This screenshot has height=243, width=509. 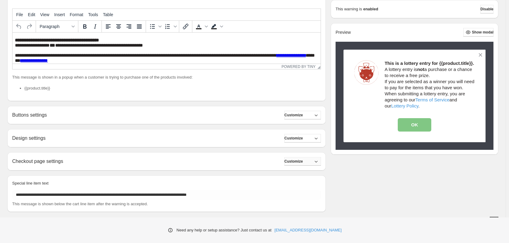 I want to click on span: Table, so click(x=108, y=15).